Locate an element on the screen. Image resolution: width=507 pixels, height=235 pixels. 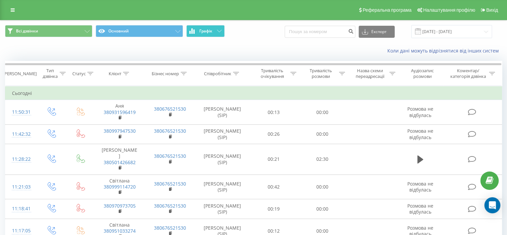
td: 00:42 is located at coordinates (274, 187).